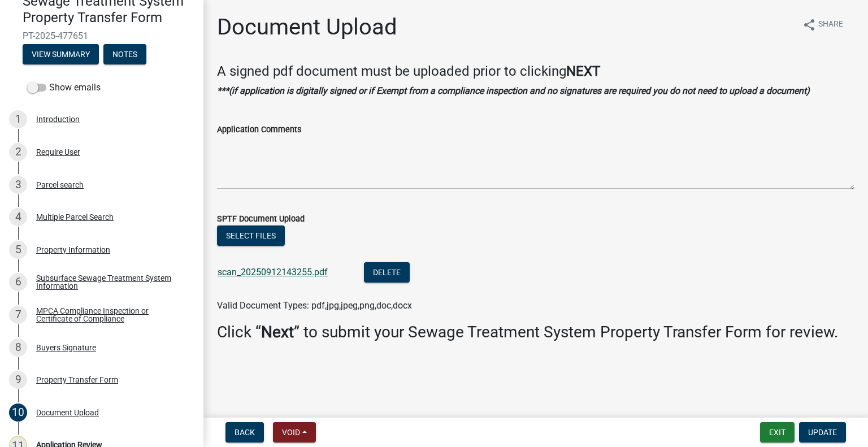 The height and width of the screenshot is (447, 868). Describe the element at coordinates (251, 235) in the screenshot. I see `button: Select files` at that location.